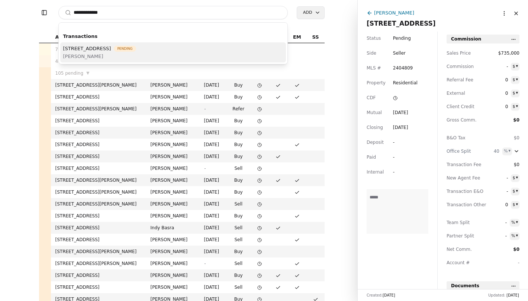  What do you see at coordinates (375, 142) in the screenshot?
I see `span: Deposit` at bounding box center [375, 142].